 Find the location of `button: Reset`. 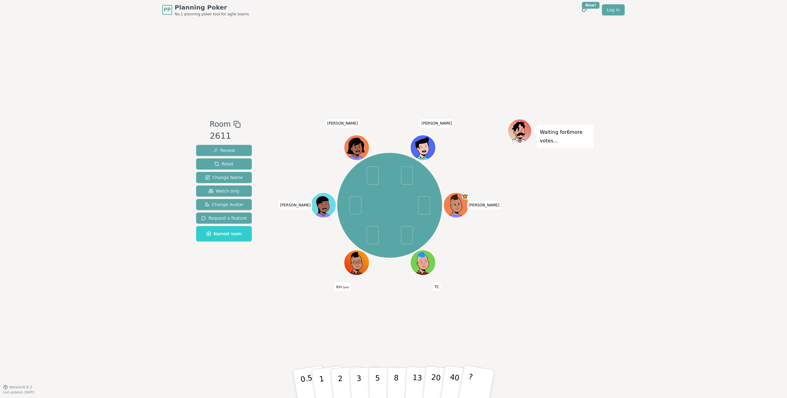

button: Reset is located at coordinates (224, 164).